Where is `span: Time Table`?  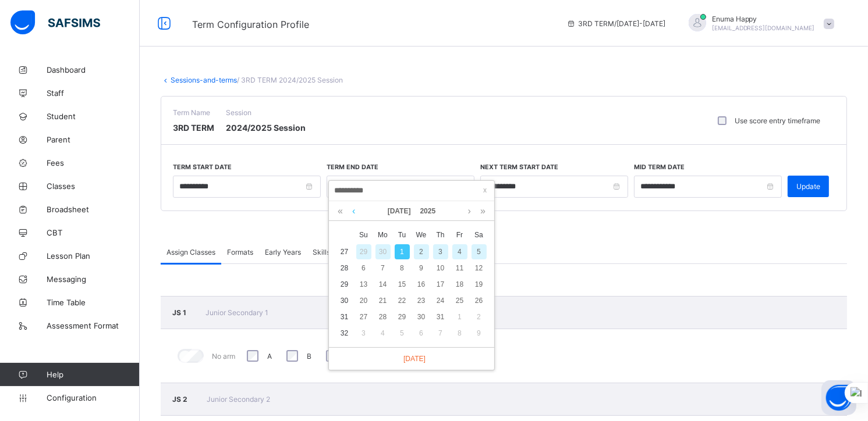 span: Time Table is located at coordinates (93, 302).